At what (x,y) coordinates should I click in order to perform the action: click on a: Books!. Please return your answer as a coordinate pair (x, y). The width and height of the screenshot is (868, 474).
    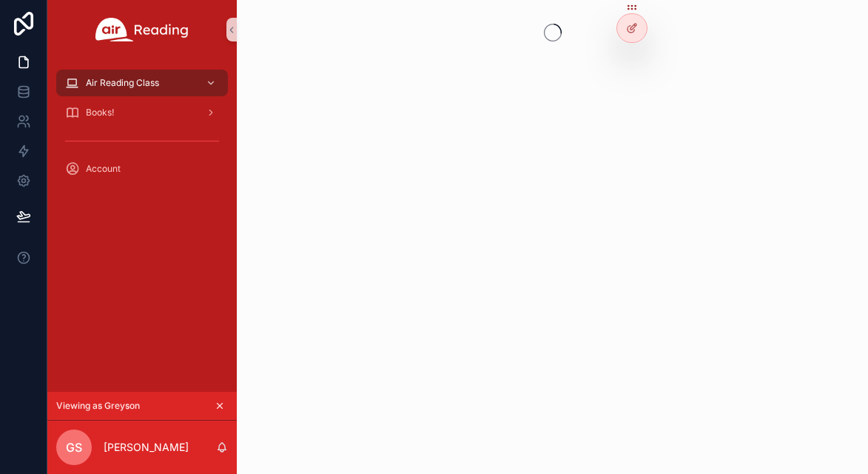
    Looking at the image, I should click on (142, 113).